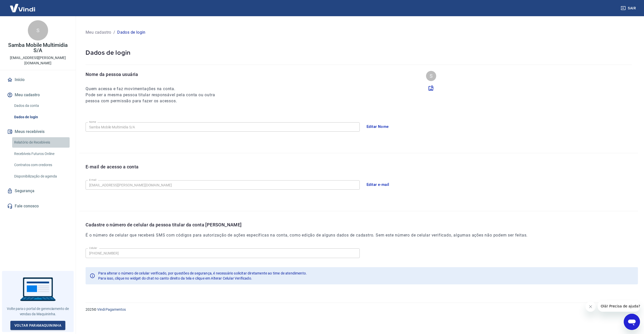 Image resolution: width=644 pixels, height=334 pixels. Describe the element at coordinates (359, 310) in the screenshot. I see `p: 2025 ©` at that location.